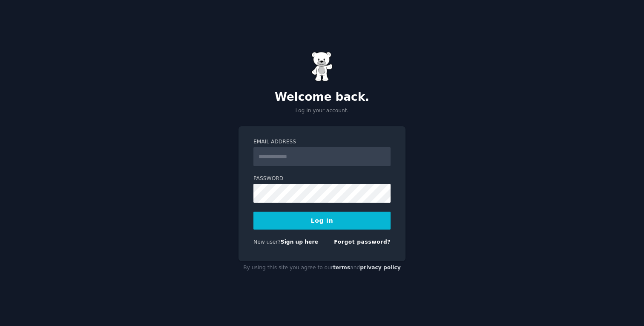 The image size is (644, 326). Describe the element at coordinates (322, 97) in the screenshot. I see `h2: Welcome back.` at that location.